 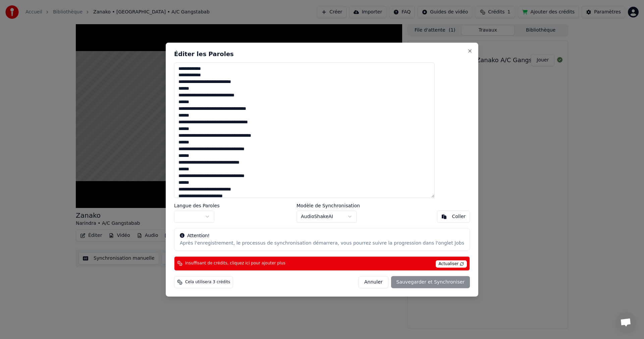 What do you see at coordinates (452, 264) in the screenshot?
I see `span: Actualiser` at bounding box center [452, 264].